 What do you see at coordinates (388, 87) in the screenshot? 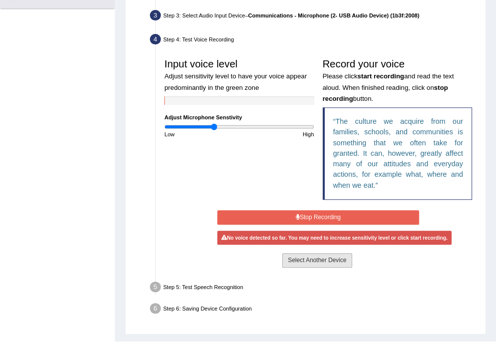
I see `small: Please click and read the text aloud. When finished reading, click on button.` at bounding box center [388, 87].